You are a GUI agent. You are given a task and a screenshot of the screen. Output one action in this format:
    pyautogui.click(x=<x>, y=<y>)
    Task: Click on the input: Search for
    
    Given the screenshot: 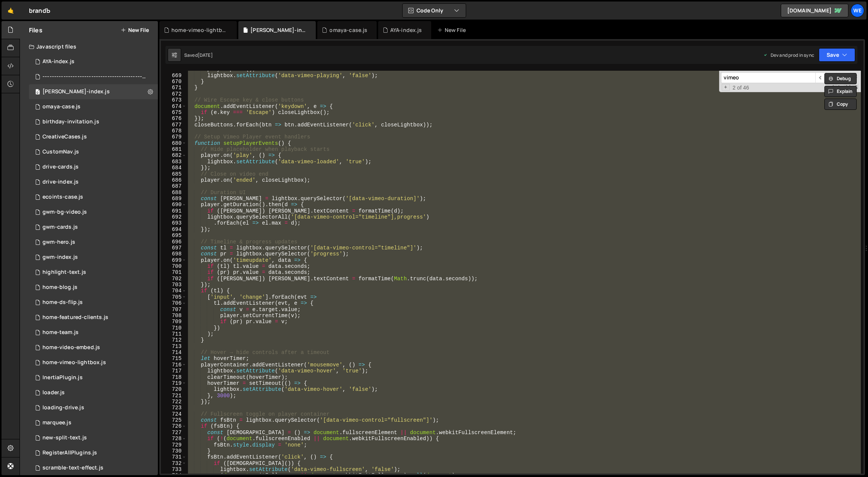 What is the action you would take?
    pyautogui.click(x=768, y=78)
    